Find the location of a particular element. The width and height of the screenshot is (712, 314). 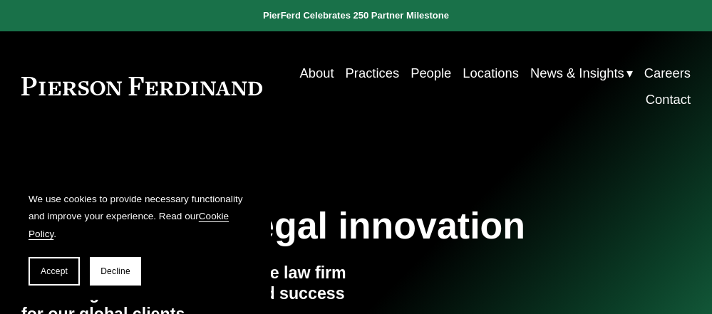

a: People is located at coordinates (431, 73).